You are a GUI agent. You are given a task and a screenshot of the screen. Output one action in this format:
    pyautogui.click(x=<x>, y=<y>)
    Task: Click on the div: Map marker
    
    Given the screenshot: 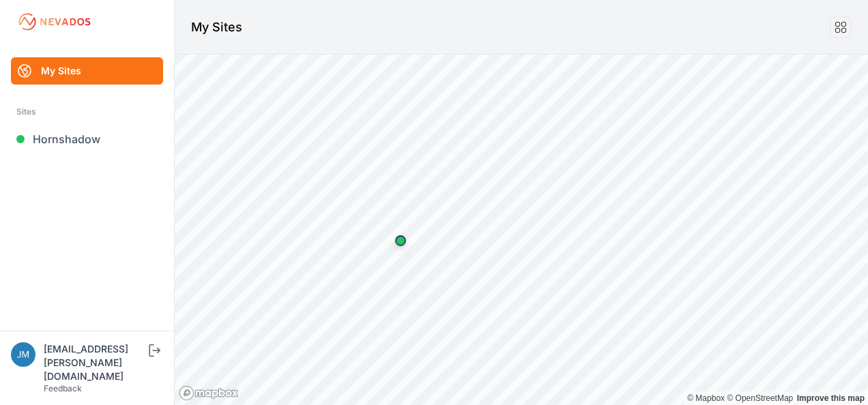 What is the action you would take?
    pyautogui.click(x=401, y=241)
    